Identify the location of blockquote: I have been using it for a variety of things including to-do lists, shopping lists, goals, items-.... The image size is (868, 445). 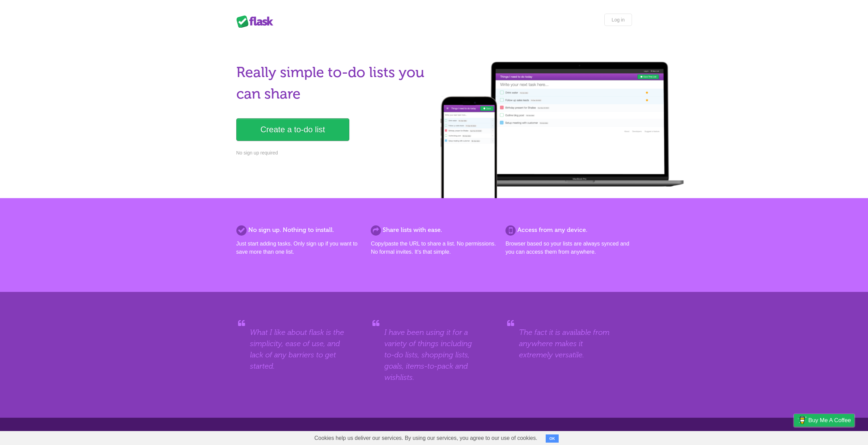
(434, 355).